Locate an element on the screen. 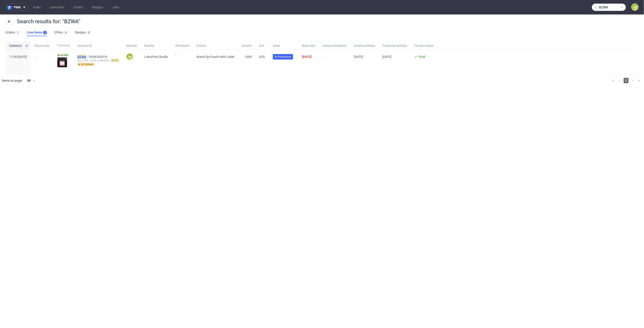 This screenshot has width=644, height=328. span: Pick-up date is located at coordinates (41, 45).